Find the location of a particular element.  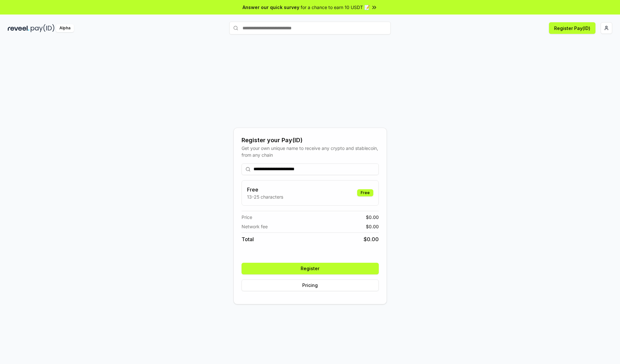

span: Price is located at coordinates (246, 217).